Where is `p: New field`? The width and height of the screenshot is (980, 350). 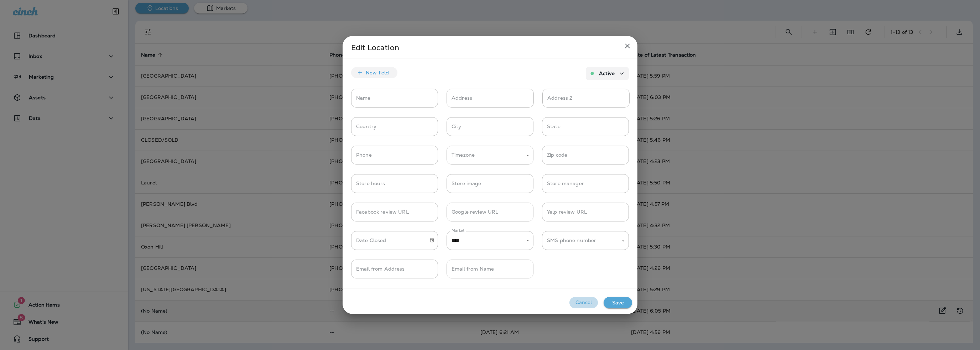 p: New field is located at coordinates (377, 73).